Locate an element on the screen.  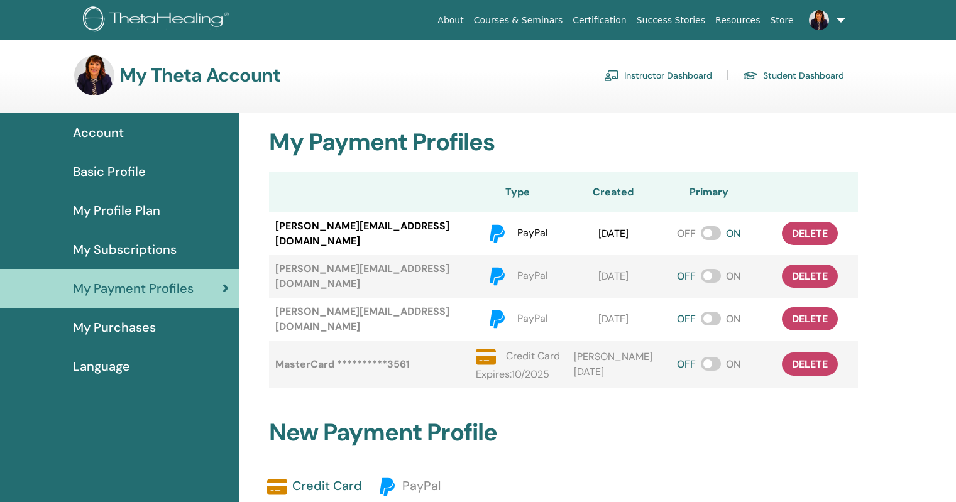
span: Credit Card is located at coordinates (533, 356).